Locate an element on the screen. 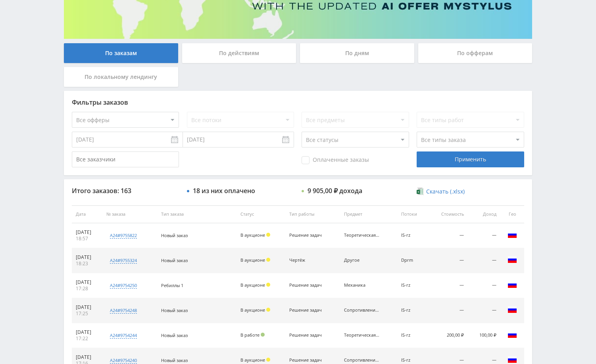 This screenshot has height=364, width=596. div: a24#9755324 is located at coordinates (124, 261).